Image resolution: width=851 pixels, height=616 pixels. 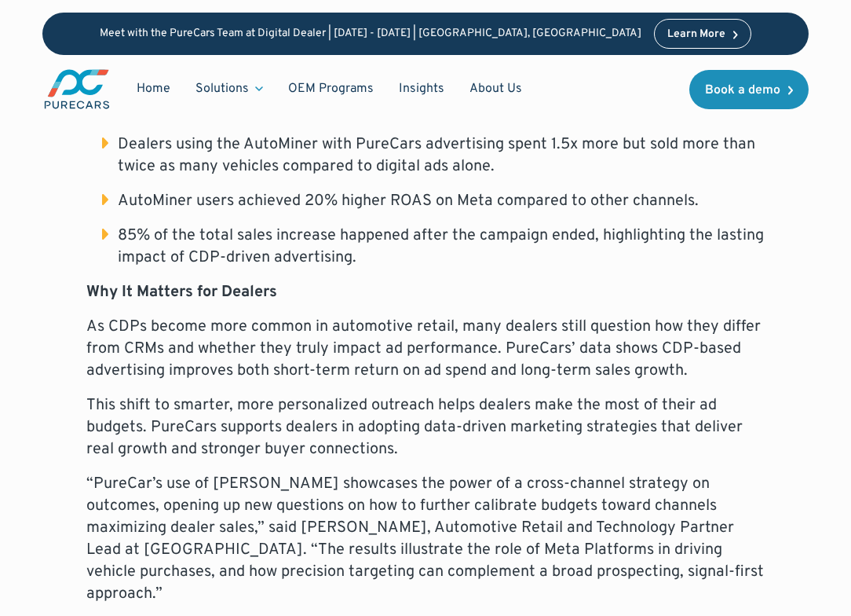 I want to click on a: Home, so click(x=153, y=89).